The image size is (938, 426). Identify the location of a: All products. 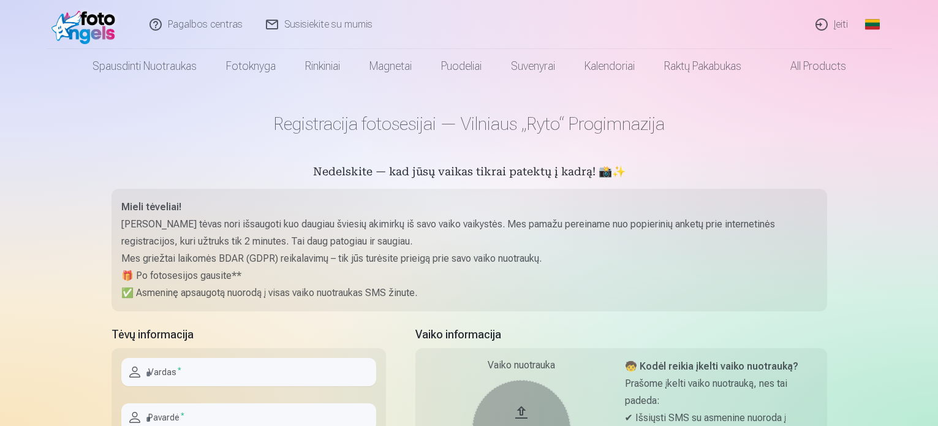
(808, 66).